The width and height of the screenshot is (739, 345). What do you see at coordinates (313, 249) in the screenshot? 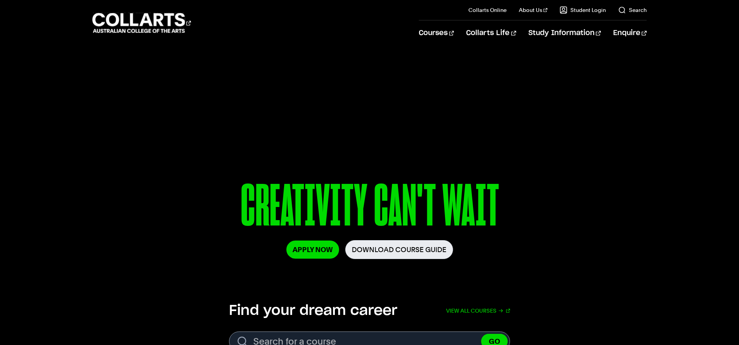
I see `a: Apply Now` at bounding box center [313, 249].